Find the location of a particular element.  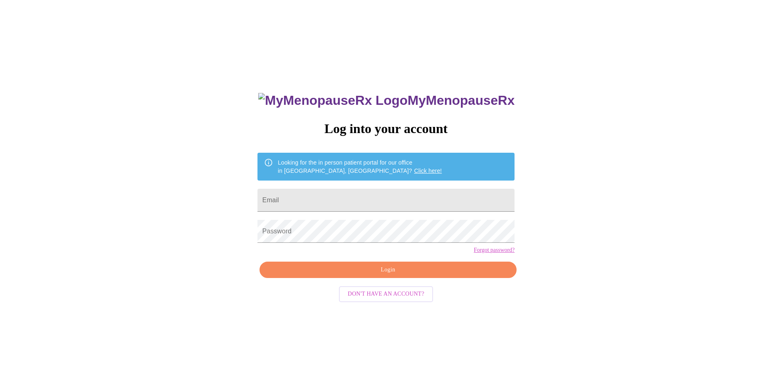

button: Login is located at coordinates (388, 270).